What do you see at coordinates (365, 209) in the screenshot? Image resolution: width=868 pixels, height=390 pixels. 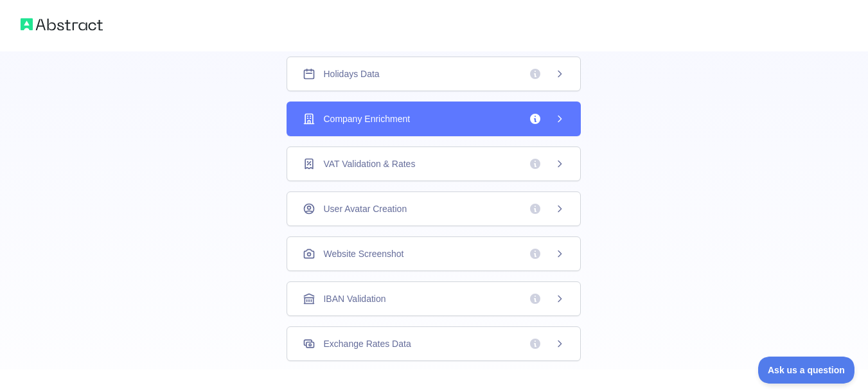 I see `span: User Avatar Creation` at bounding box center [365, 209].